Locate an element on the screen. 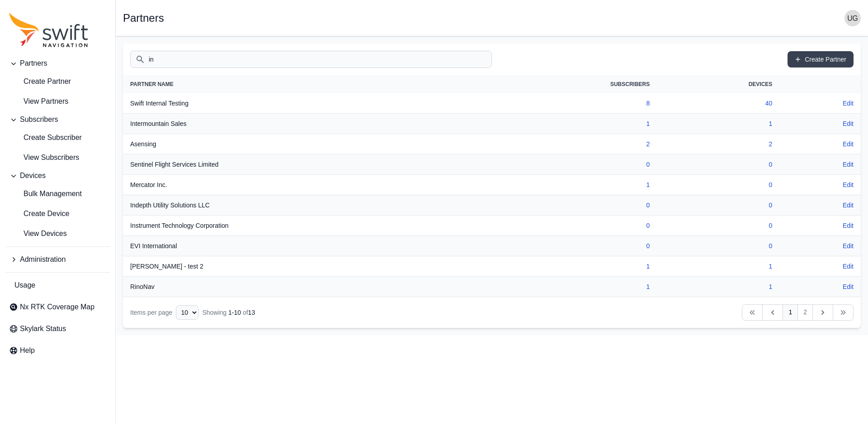 The image size is (868, 423). span: 13 is located at coordinates (252, 312).